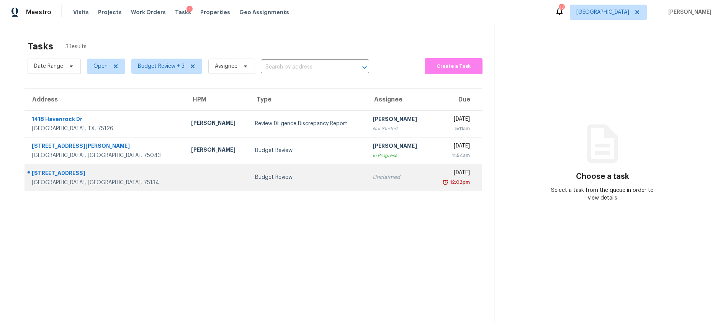 This screenshot has height=324, width=723. Describe the element at coordinates (561, 8) in the screenshot. I see `div: 44` at that location.